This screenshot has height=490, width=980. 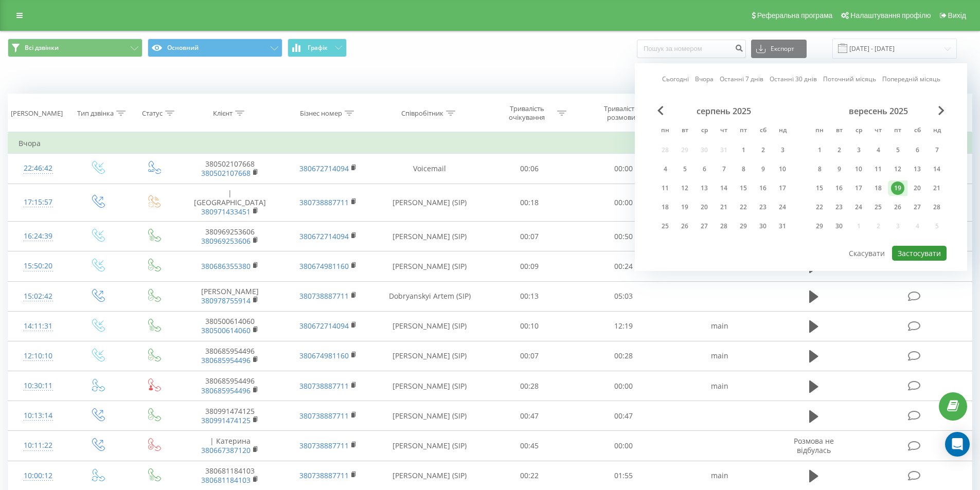 I want to click on div: Клієнт, so click(x=223, y=113).